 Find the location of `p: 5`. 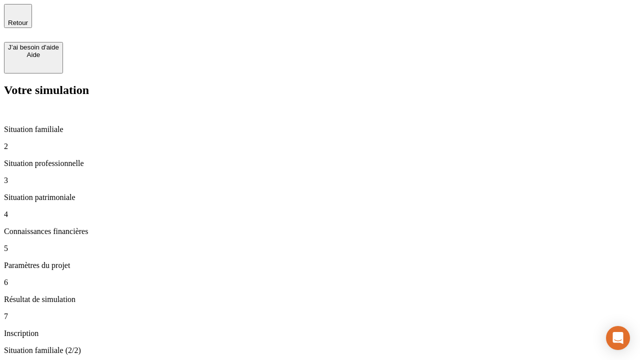

p: 5 is located at coordinates (320, 249).